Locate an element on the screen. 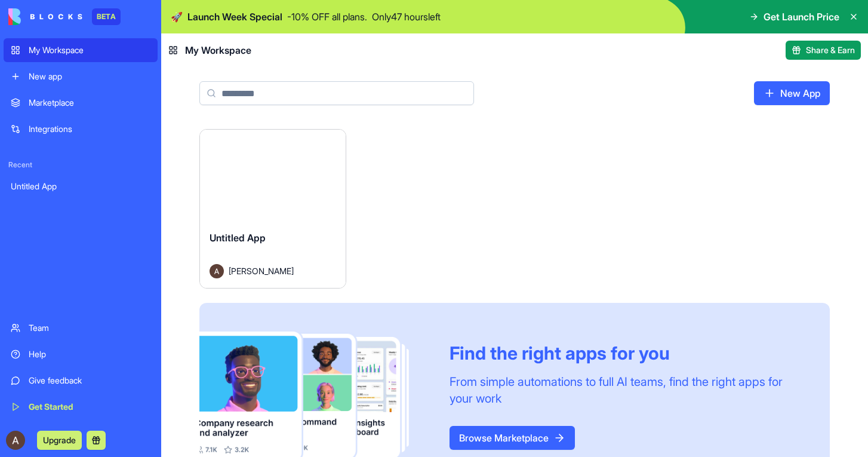 This screenshot has height=457, width=868. img: Avatar is located at coordinates (216, 271).